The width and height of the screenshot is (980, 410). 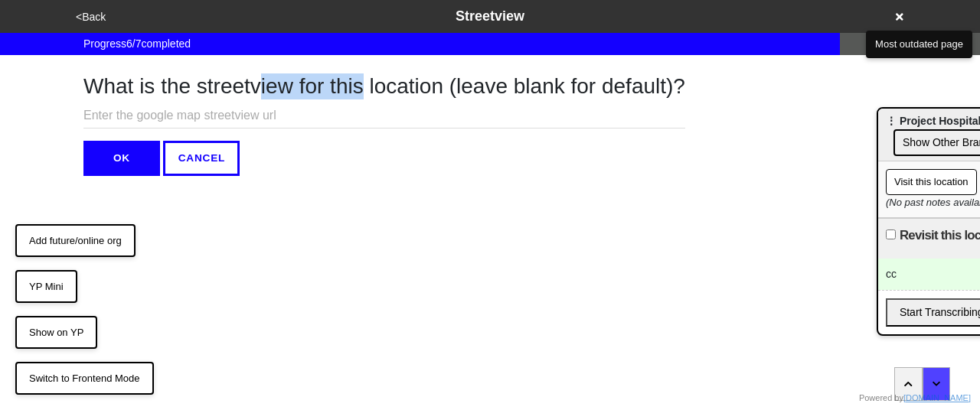 What do you see at coordinates (384, 116) in the screenshot?
I see `input: Enter the google map streetview url` at bounding box center [384, 116].